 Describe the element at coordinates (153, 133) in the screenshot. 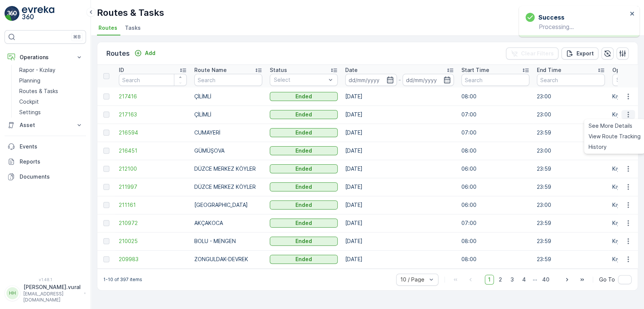

I see `a: 216594` at that location.